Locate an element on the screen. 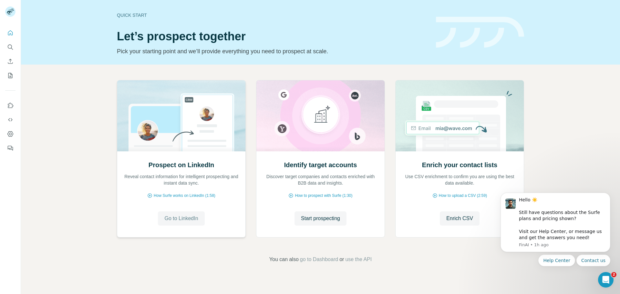  button: Use Surfe on LinkedIn is located at coordinates (10, 106).